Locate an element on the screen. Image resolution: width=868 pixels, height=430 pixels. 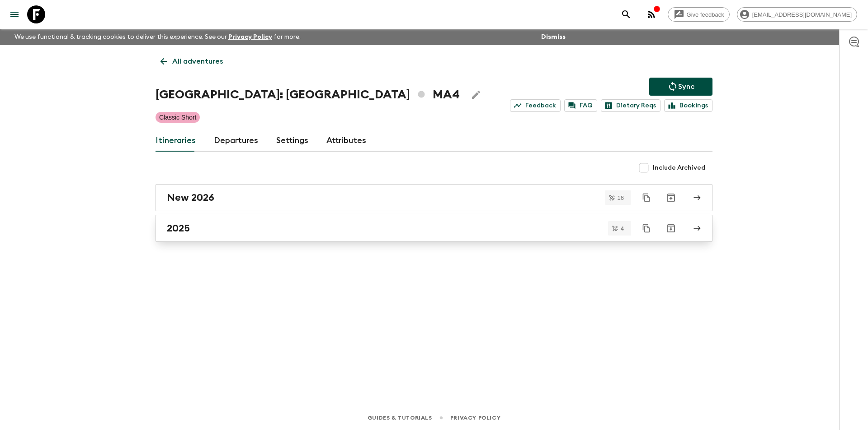
button: search adventures is located at coordinates (626, 15).